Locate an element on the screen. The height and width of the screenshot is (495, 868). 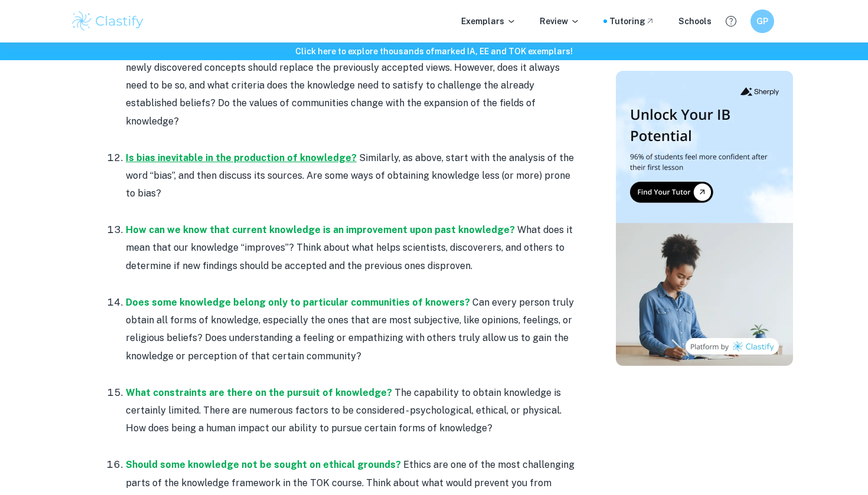
a: Tutoring is located at coordinates (632, 22).